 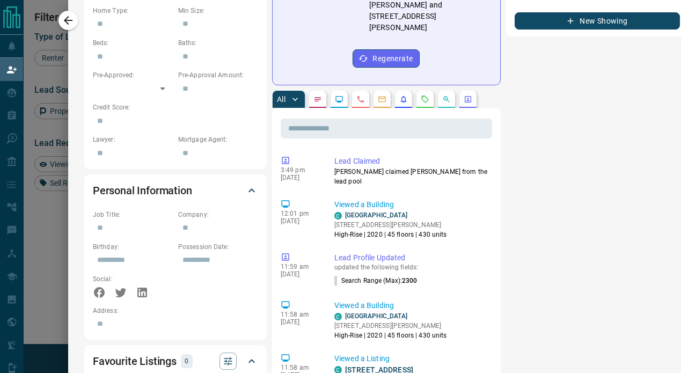 I want to click on p: Social:, so click(x=133, y=279).